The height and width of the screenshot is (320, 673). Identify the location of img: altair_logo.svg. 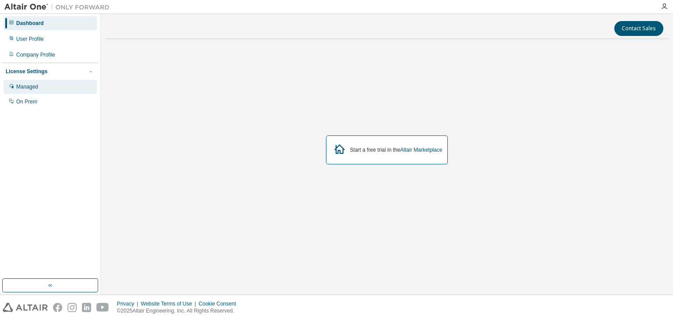
(25, 307).